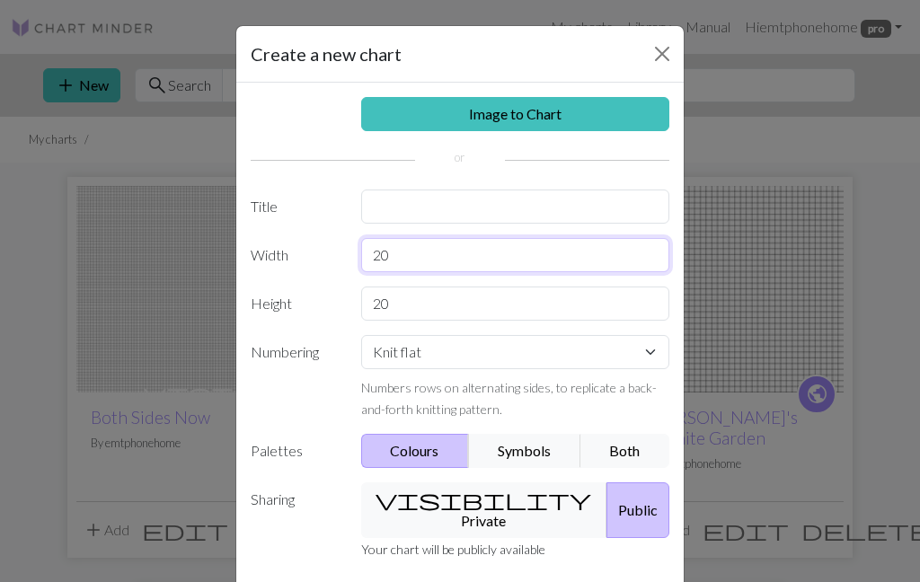 The width and height of the screenshot is (920, 582). I want to click on label: Palettes, so click(295, 451).